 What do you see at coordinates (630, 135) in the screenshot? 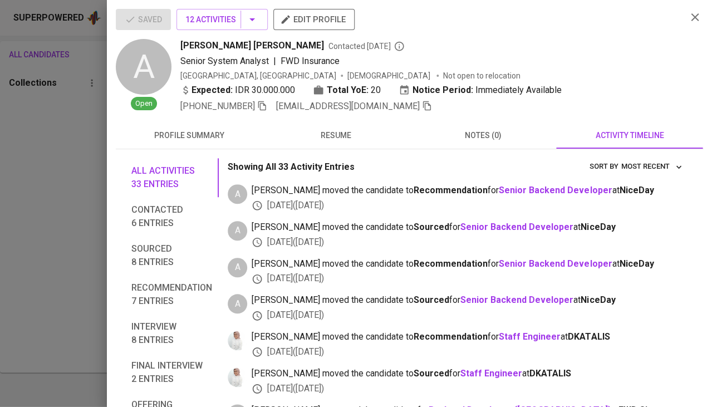
I see `span: activity timeline` at bounding box center [630, 135].